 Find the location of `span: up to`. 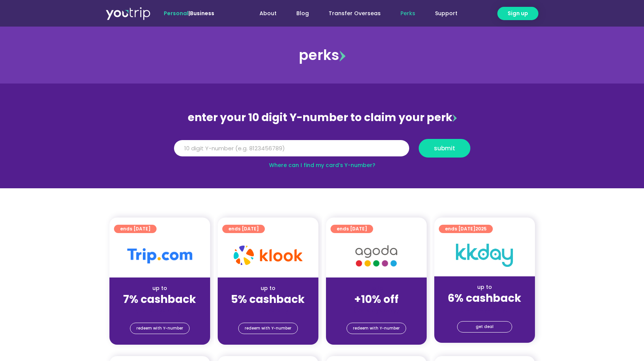

span: up to is located at coordinates (376, 288).